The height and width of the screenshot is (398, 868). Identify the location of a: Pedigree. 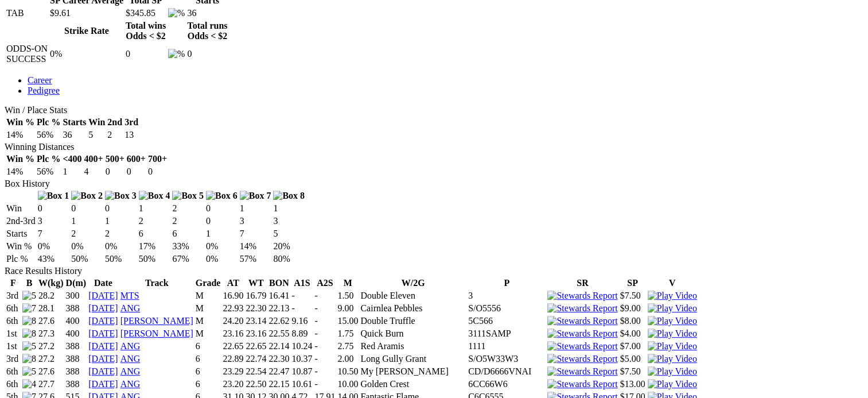
(43, 90).